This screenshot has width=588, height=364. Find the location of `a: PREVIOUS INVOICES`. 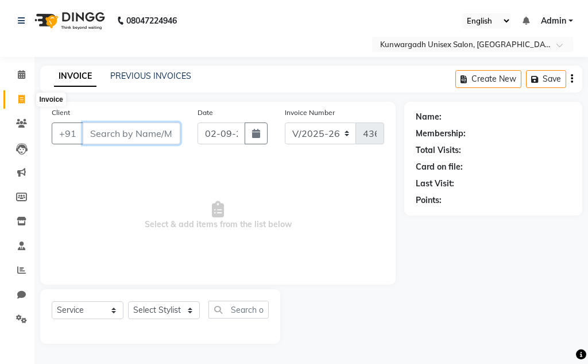

a: PREVIOUS INVOICES is located at coordinates (151, 76).